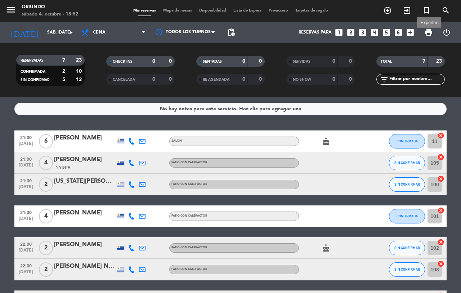  Describe the element at coordinates (80, 71) in the screenshot. I see `strong: 10` at that location.